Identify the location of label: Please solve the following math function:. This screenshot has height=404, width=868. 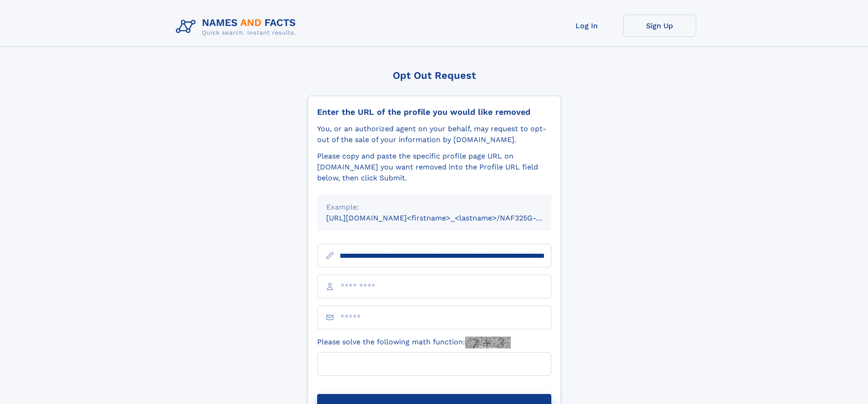
(414, 343).